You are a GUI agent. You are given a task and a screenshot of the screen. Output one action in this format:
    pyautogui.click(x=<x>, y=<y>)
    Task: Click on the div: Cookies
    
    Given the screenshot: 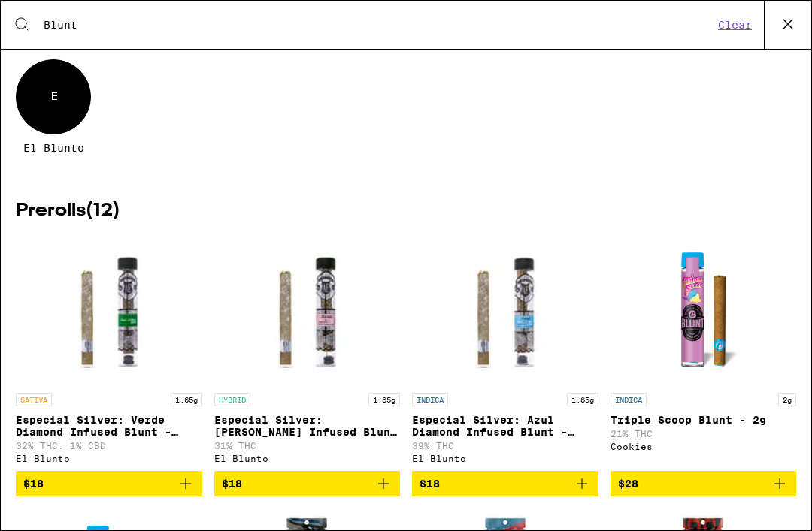 What is the action you would take?
    pyautogui.click(x=703, y=446)
    